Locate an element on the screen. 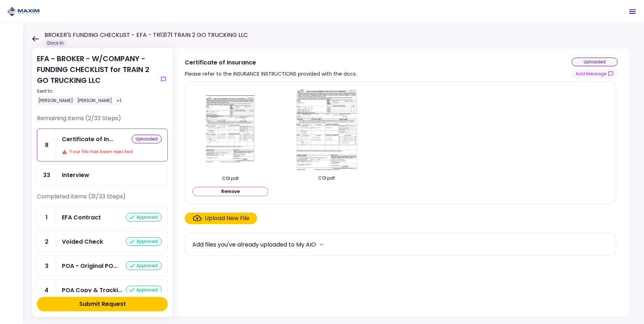 The height and width of the screenshot is (324, 644). button: Remove is located at coordinates (231, 192).